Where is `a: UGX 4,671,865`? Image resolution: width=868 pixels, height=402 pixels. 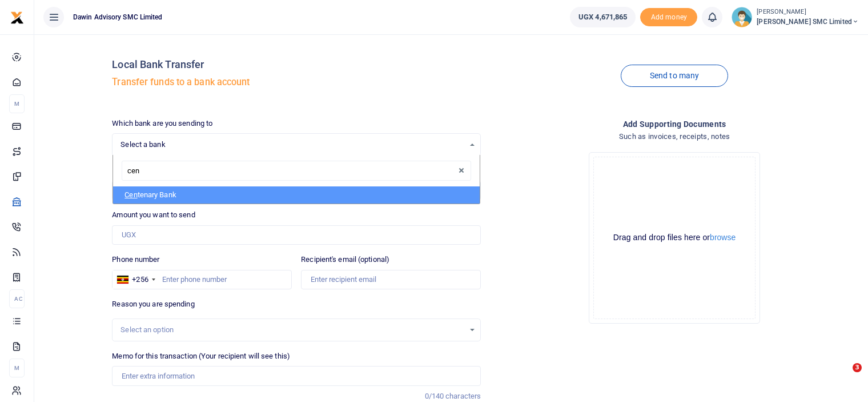 a: UGX 4,671,865 is located at coordinates (602, 17).